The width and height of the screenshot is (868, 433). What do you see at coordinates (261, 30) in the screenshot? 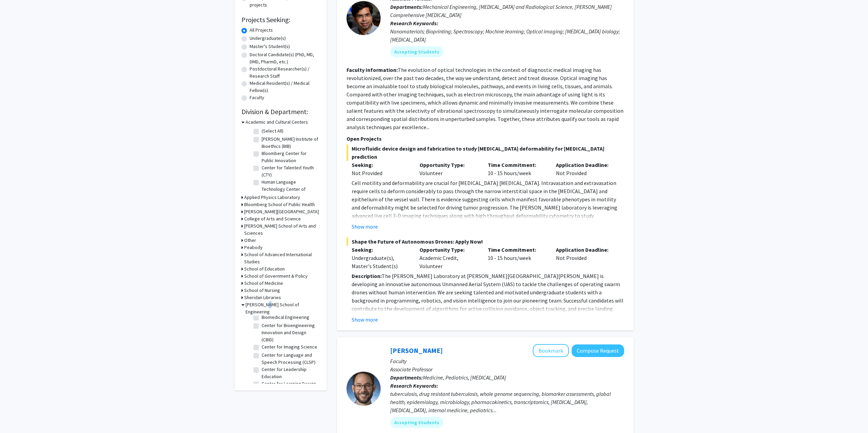
I see `label: All Projects` at bounding box center [261, 30].